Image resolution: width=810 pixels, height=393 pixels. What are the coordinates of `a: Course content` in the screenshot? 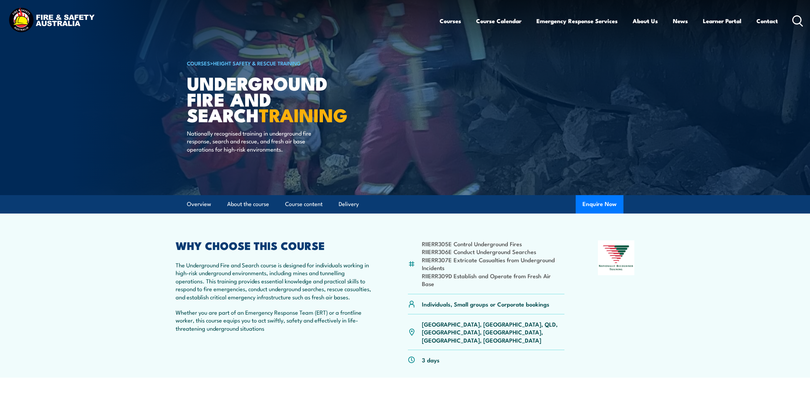 It's located at (304, 204).